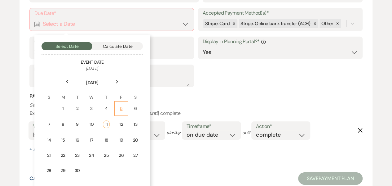 The width and height of the screenshot is (392, 186). What do you see at coordinates (174, 132) in the screenshot?
I see `span: starting` at bounding box center [174, 132].